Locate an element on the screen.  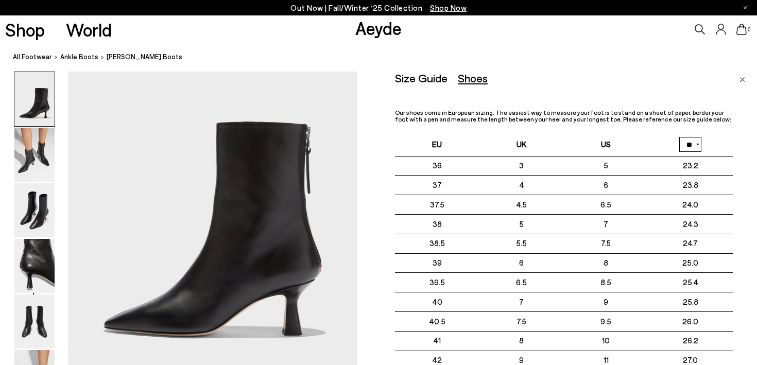
a: All Footwear is located at coordinates (32, 57).